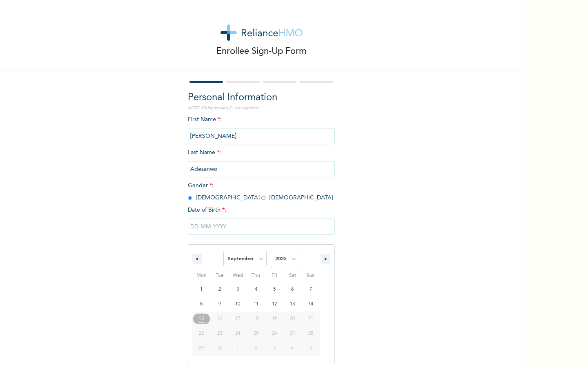 Image resolution: width=588 pixels, height=367 pixels. I want to click on button: 27, so click(292, 334).